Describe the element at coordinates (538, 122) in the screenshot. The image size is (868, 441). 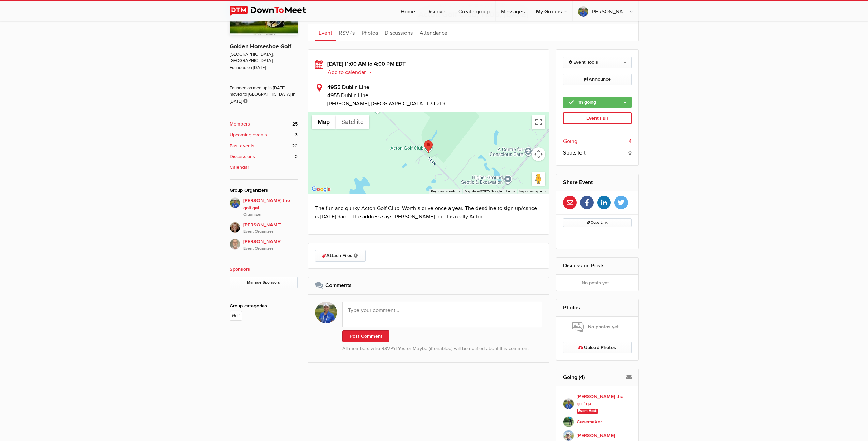
I see `button: Toggle fullscreen view` at that location.